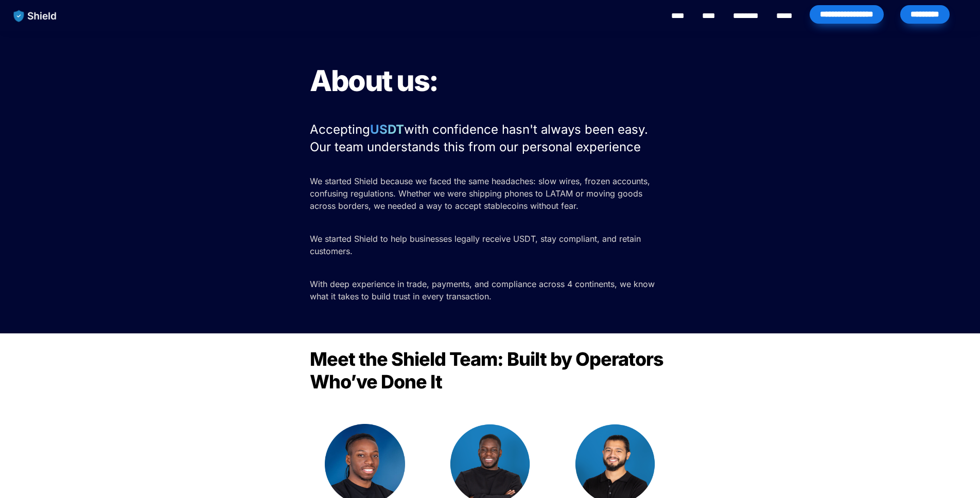 The height and width of the screenshot is (498, 980). I want to click on span: Accepting, so click(339, 129).